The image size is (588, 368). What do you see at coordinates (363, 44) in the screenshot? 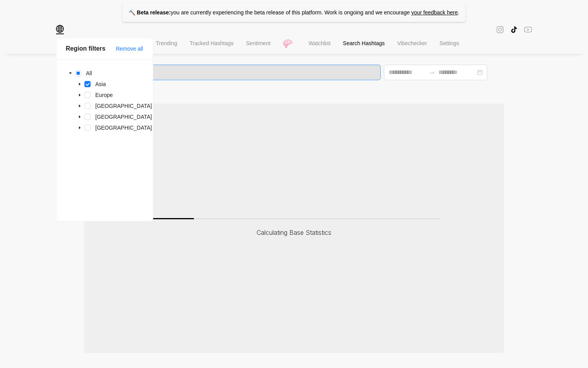
I see `span: Search Hashtags` at bounding box center [363, 44].